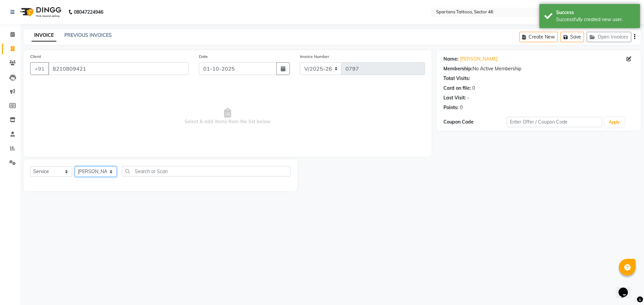 This screenshot has height=305, width=644. I want to click on div: Coupon Code, so click(475, 122).